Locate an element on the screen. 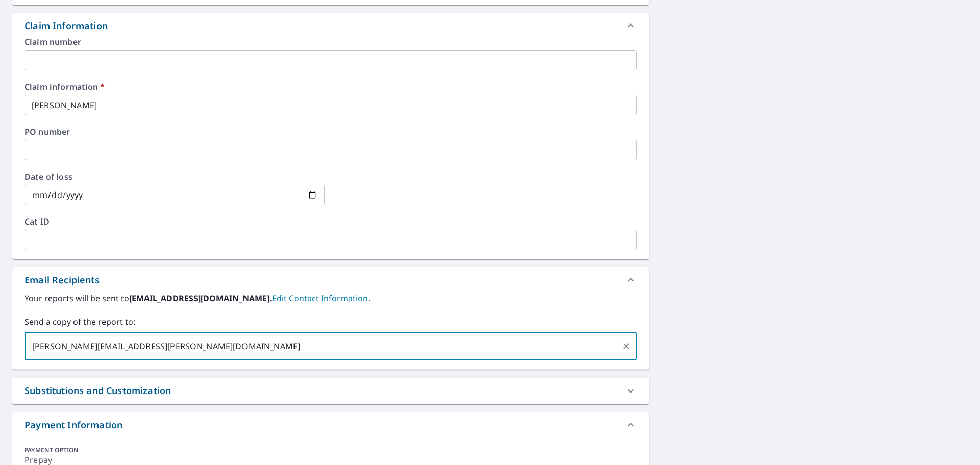 The image size is (980, 465). div: PAYMENT OPTION is located at coordinates (331, 450).